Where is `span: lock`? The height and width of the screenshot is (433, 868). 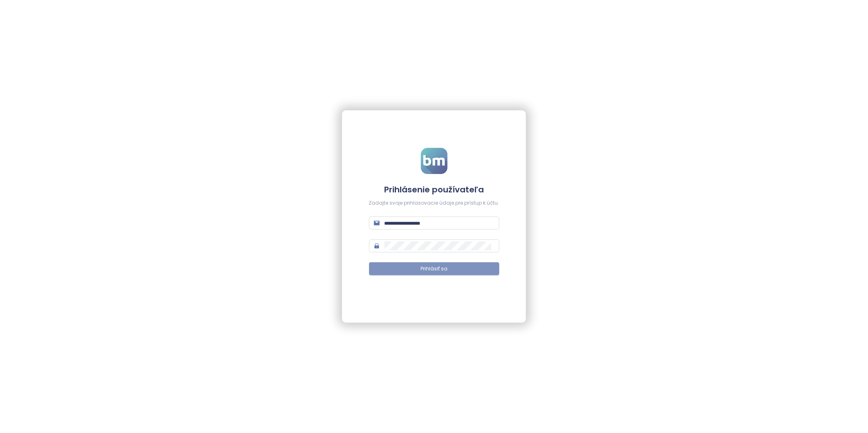
span: lock is located at coordinates (377, 246).